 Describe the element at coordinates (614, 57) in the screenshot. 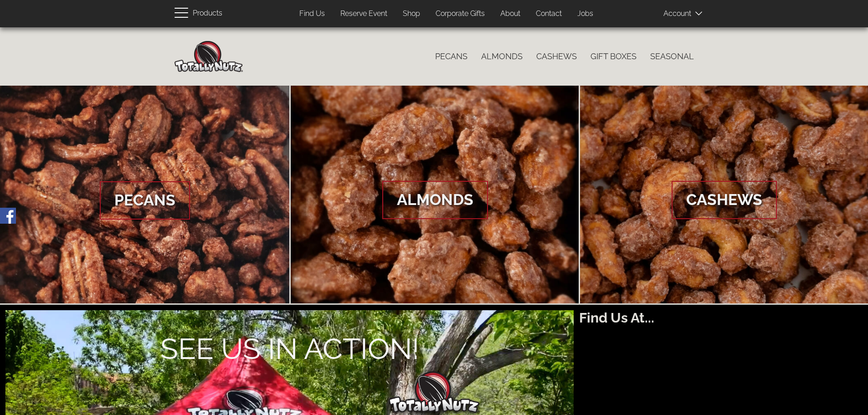

I see `a: Gift Boxes` at that location.